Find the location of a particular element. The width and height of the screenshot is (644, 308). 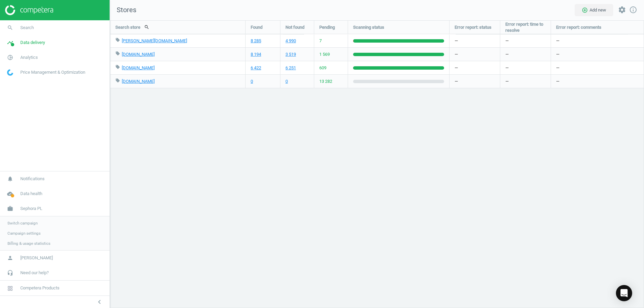

i: notifications is located at coordinates (10, 179).